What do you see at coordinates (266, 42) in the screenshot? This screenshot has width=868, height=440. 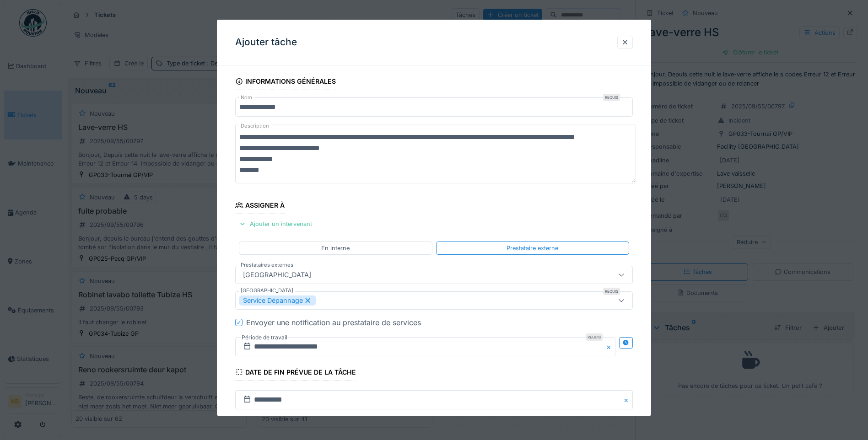 I see `h3: Ajouter tâche` at bounding box center [266, 42].